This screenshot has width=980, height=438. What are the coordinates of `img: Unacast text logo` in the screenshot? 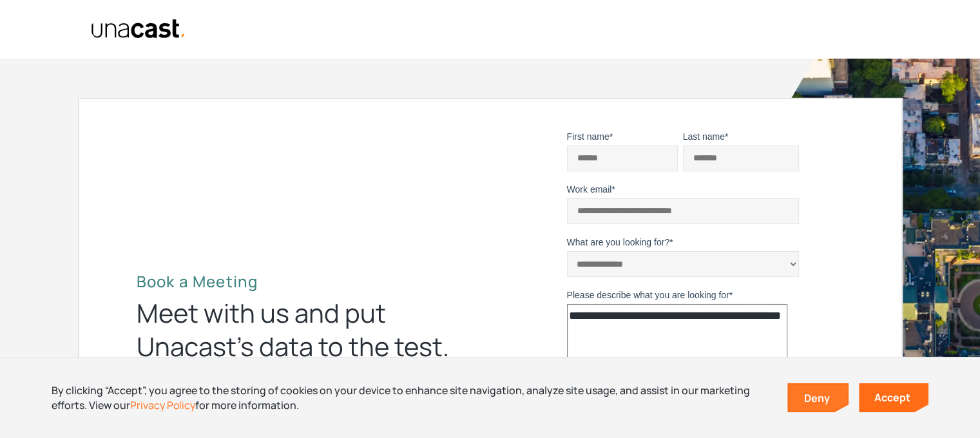 It's located at (139, 29).